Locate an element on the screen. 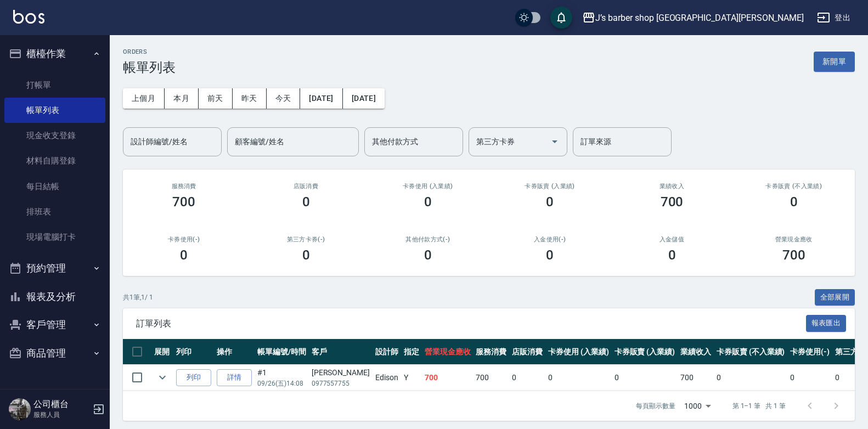 This screenshot has height=429, width=868. p: 服務人員 is located at coordinates (61, 415).